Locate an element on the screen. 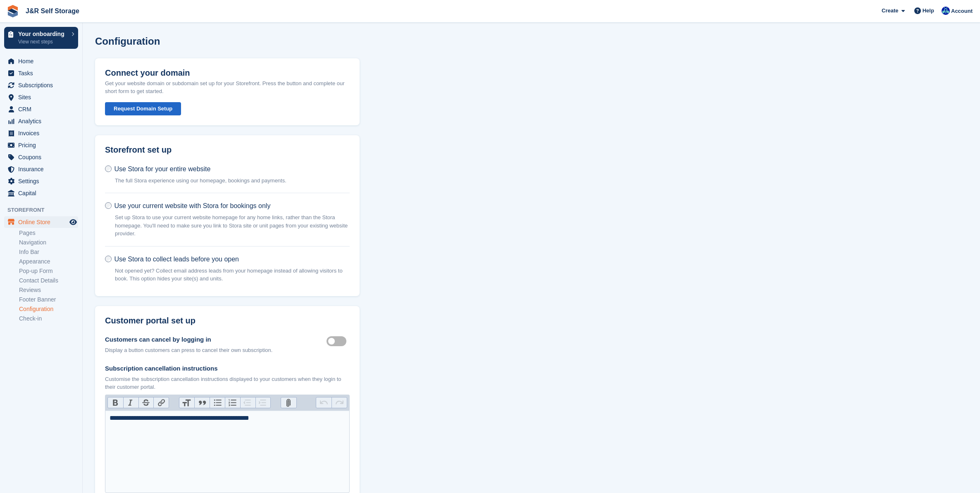 This screenshot has height=493, width=980. button: Quote is located at coordinates (202, 403).